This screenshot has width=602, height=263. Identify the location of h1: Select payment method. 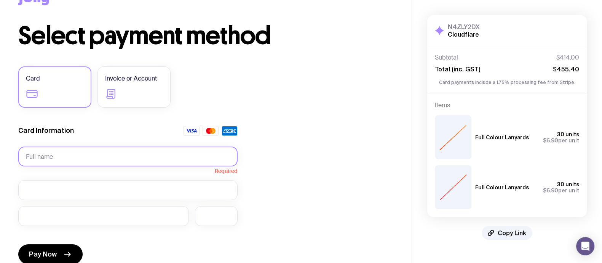
(206, 36).